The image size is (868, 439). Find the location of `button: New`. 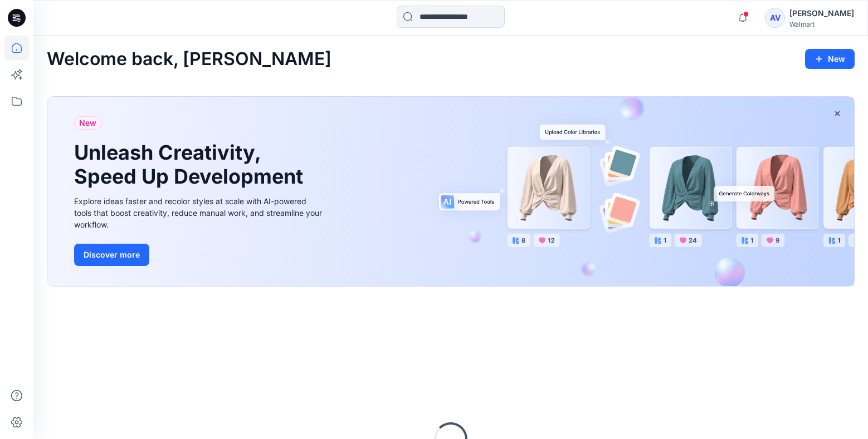

button: New is located at coordinates (830, 59).